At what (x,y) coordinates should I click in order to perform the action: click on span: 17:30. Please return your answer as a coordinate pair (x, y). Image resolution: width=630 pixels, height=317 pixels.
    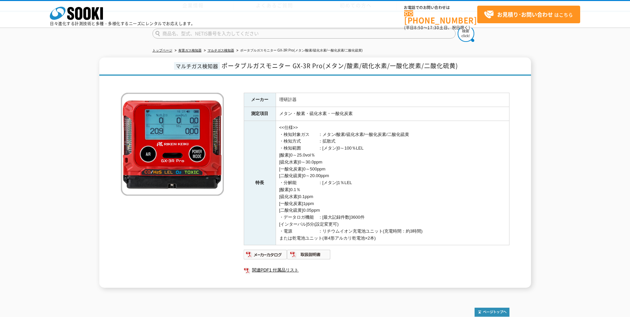
    Looking at the image, I should click on (434, 28).